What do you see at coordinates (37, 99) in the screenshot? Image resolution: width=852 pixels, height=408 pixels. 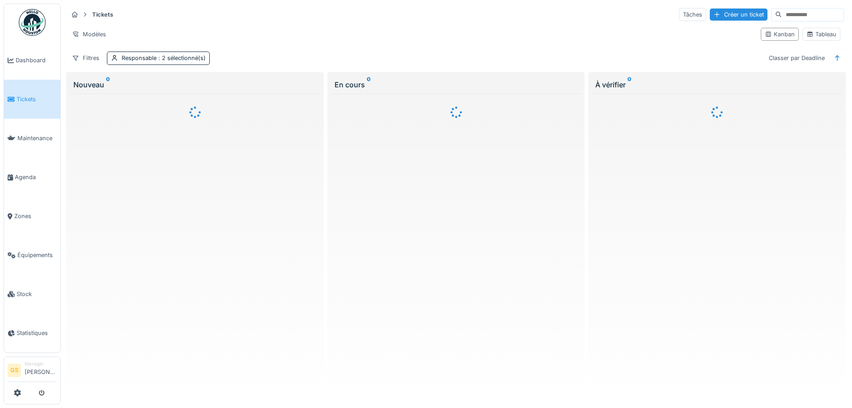 I see `span: Tickets` at bounding box center [37, 99].